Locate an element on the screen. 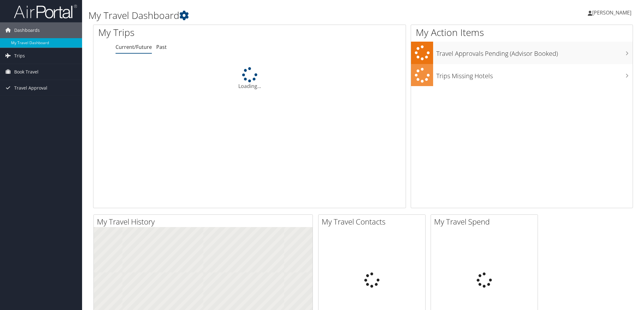  h2: My Travel Contacts is located at coordinates (374, 221).